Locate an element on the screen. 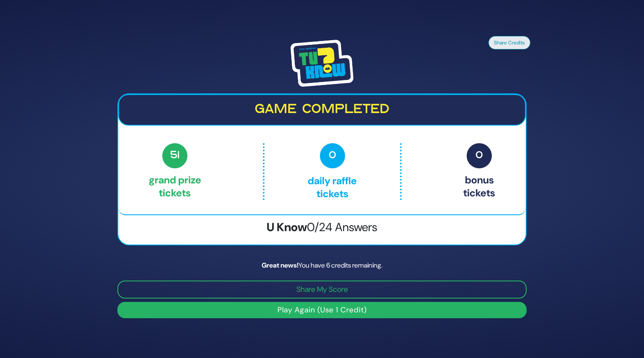 The width and height of the screenshot is (644, 358). span: 51 is located at coordinates (174, 156).